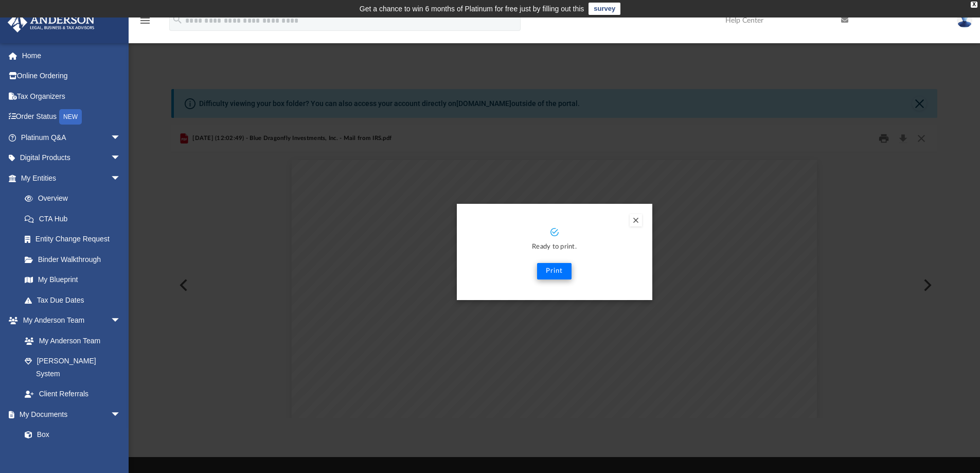  I want to click on a: Client Referrals, so click(73, 394).